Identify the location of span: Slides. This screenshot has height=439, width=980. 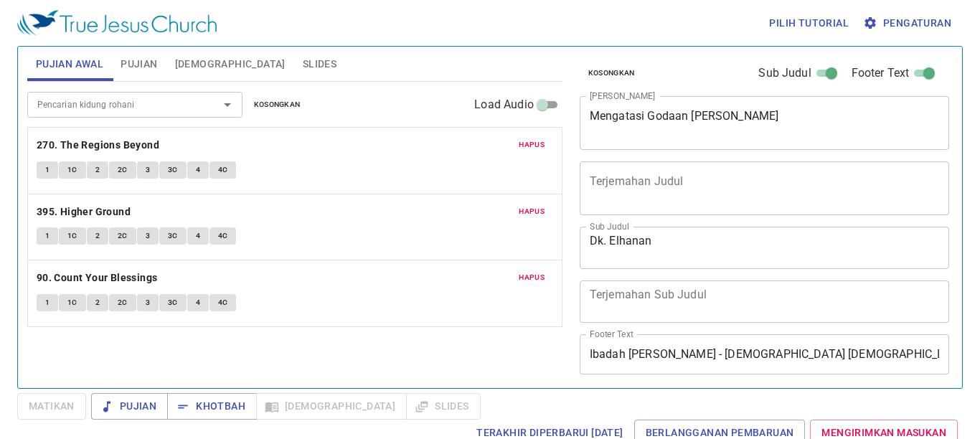
(319, 64).